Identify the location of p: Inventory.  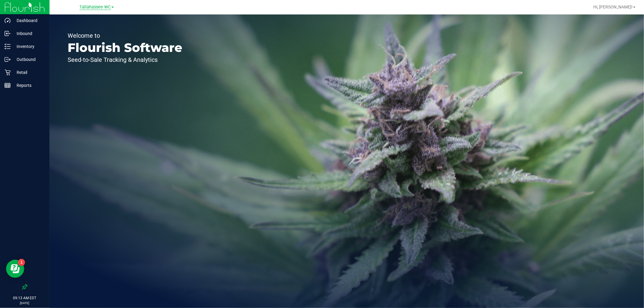
(29, 47).